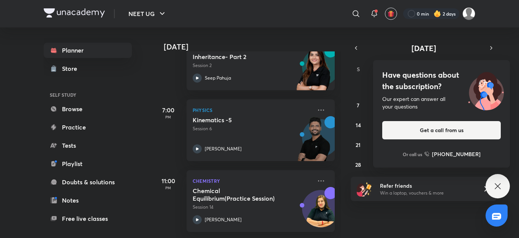 The image size is (519, 238). Describe the element at coordinates (358, 105) in the screenshot. I see `abbr: September 7, 2025` at that location.